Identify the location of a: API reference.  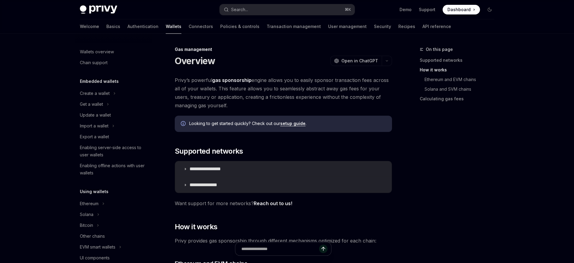
(437, 27).